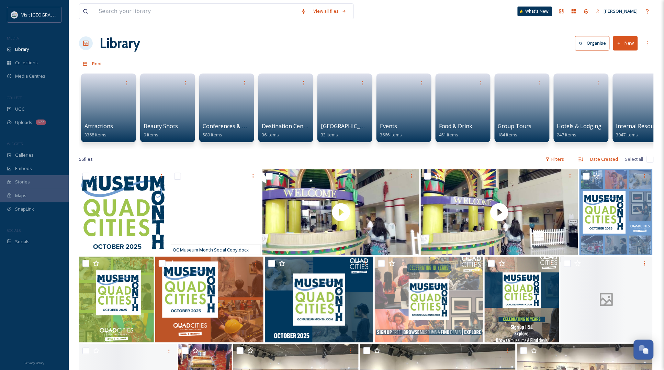 The height and width of the screenshot is (370, 664). Describe the element at coordinates (120, 43) in the screenshot. I see `h1: Library` at that location.